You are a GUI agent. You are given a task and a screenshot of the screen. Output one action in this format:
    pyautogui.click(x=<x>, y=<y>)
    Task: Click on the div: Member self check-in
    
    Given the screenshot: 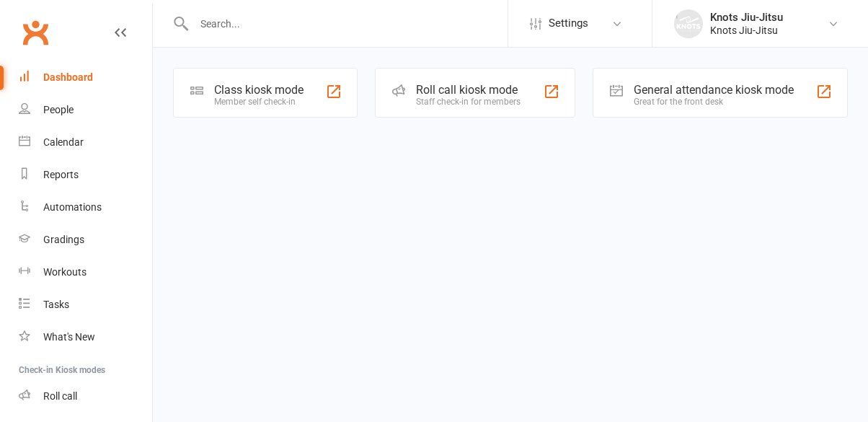 What is the action you would take?
    pyautogui.click(x=259, y=101)
    